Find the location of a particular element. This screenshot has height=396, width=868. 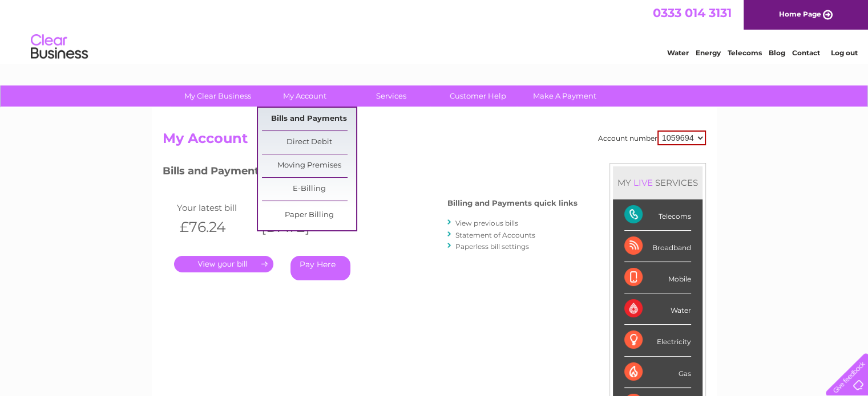

a: View previous bills is located at coordinates (487, 223).